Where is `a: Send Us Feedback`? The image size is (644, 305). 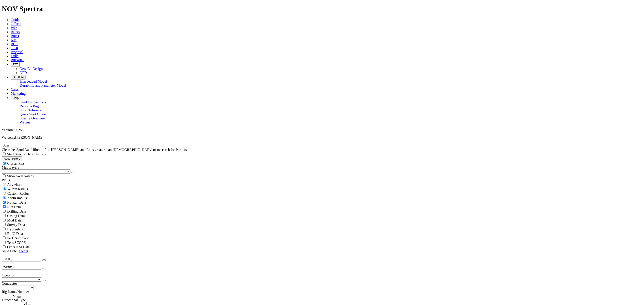 a: Send Us Feedback is located at coordinates (33, 102).